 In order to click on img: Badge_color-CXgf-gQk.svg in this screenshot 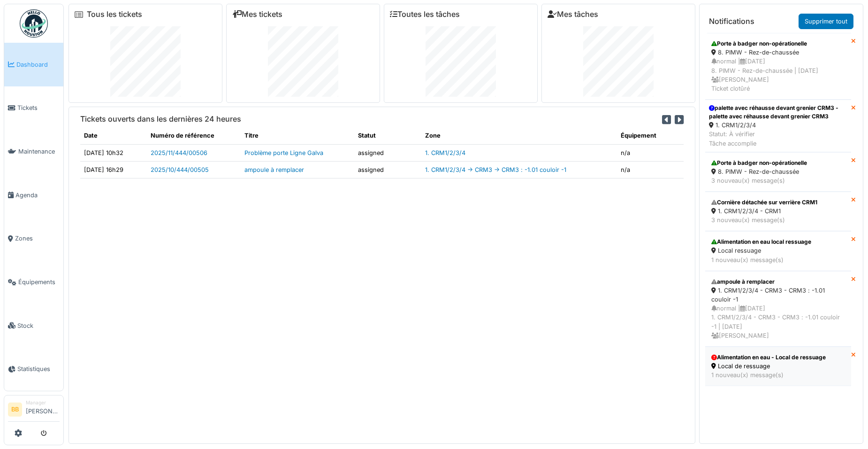, I will do `click(34, 24)`.